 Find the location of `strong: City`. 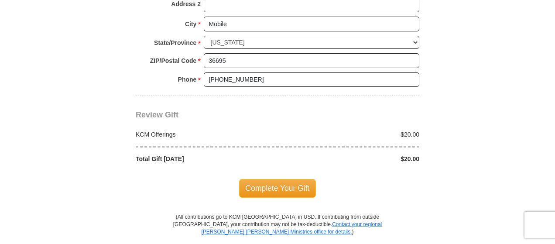

strong: City is located at coordinates (191, 24).